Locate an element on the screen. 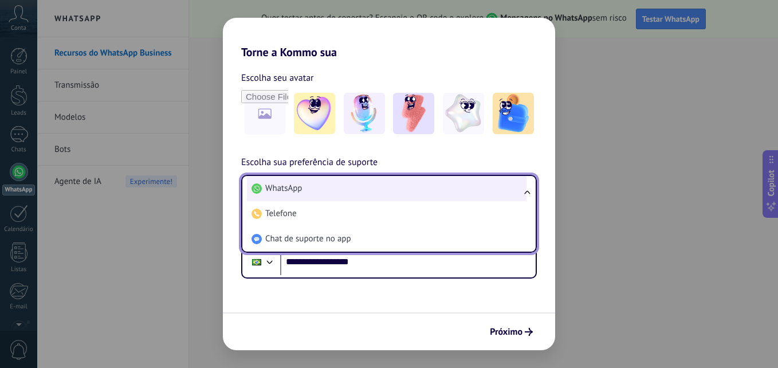  img: -3.jpeg is located at coordinates (414, 113).